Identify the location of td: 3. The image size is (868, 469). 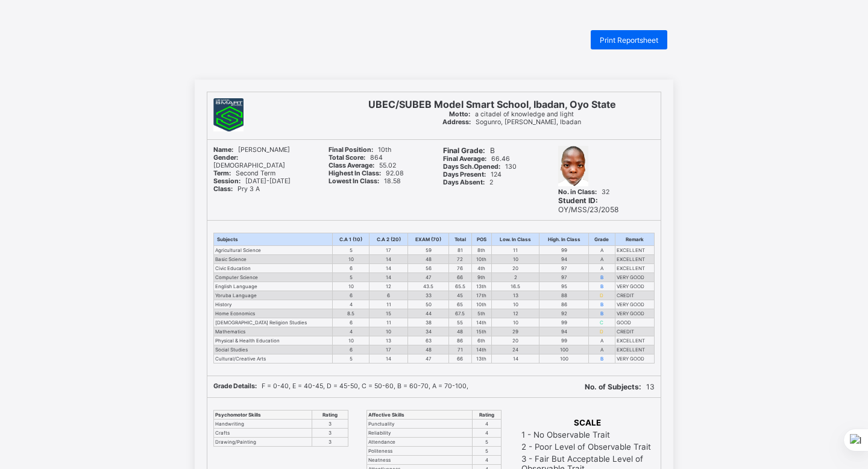
(330, 433).